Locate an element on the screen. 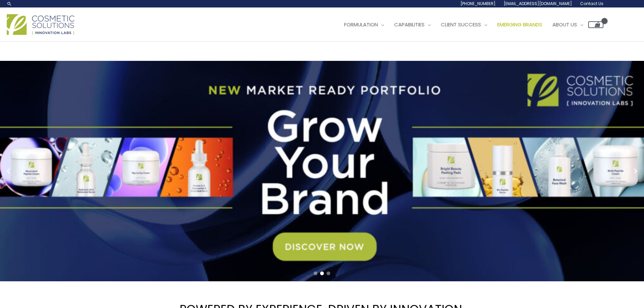  a: Emerging Brands is located at coordinates (520, 25).